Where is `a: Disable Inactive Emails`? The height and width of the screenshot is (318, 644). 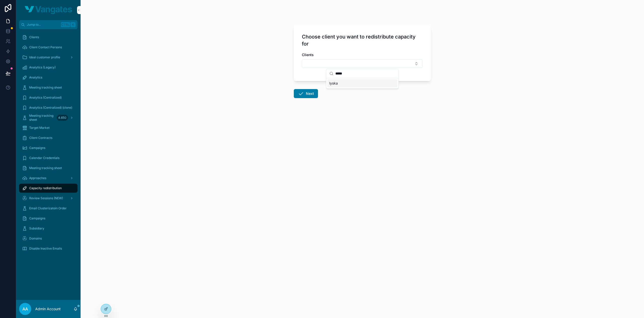
a: Disable Inactive Emails is located at coordinates (48, 249).